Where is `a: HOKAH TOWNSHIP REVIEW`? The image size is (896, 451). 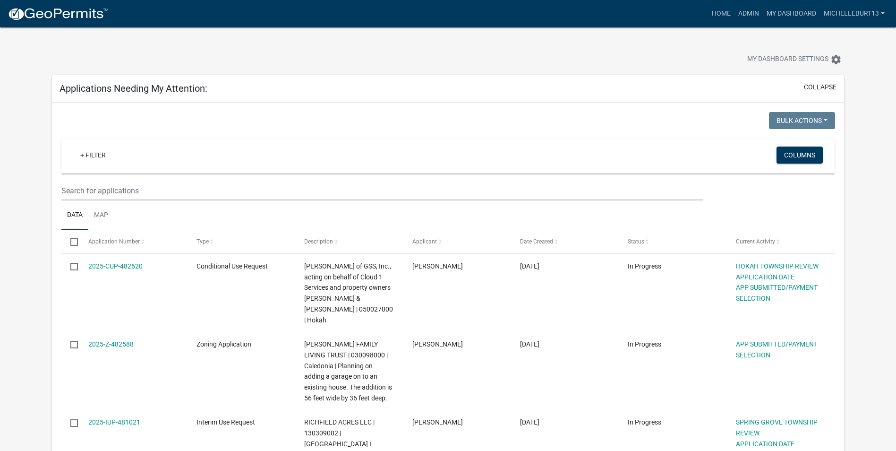
a: HOKAH TOWNSHIP REVIEW is located at coordinates (777, 266).